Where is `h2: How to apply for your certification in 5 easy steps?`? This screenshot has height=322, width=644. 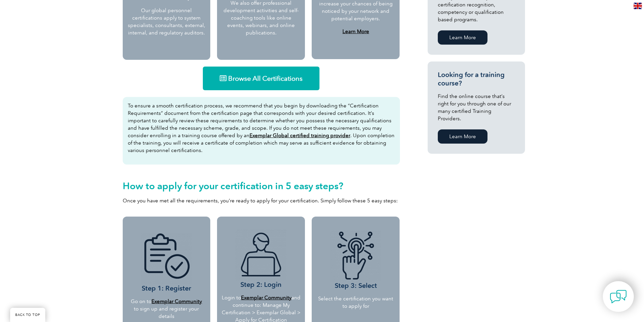 h2: How to apply for your certification in 5 easy steps? is located at coordinates (261, 186).